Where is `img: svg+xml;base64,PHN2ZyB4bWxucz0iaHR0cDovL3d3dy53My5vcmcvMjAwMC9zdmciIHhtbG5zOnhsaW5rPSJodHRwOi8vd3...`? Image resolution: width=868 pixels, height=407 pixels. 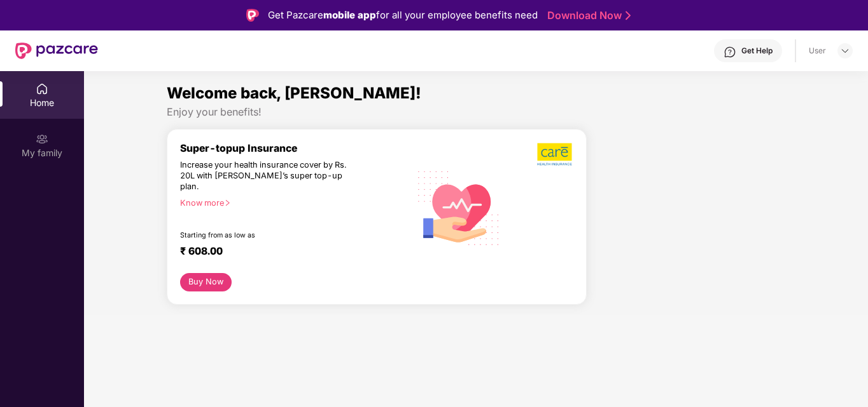 img: svg+xml;base64,PHN2ZyB4bWxucz0iaHR0cDovL3d3dy53My5vcmcvMjAwMC9zdmciIHhtbG5zOnhsaW5rPSJodHRwOi8vd3... is located at coordinates (459, 207).